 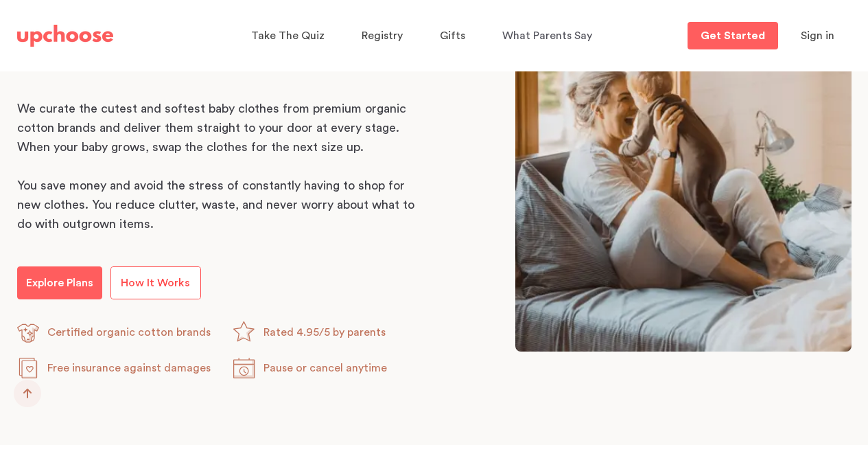 I want to click on a: Get Started, so click(x=732, y=36).